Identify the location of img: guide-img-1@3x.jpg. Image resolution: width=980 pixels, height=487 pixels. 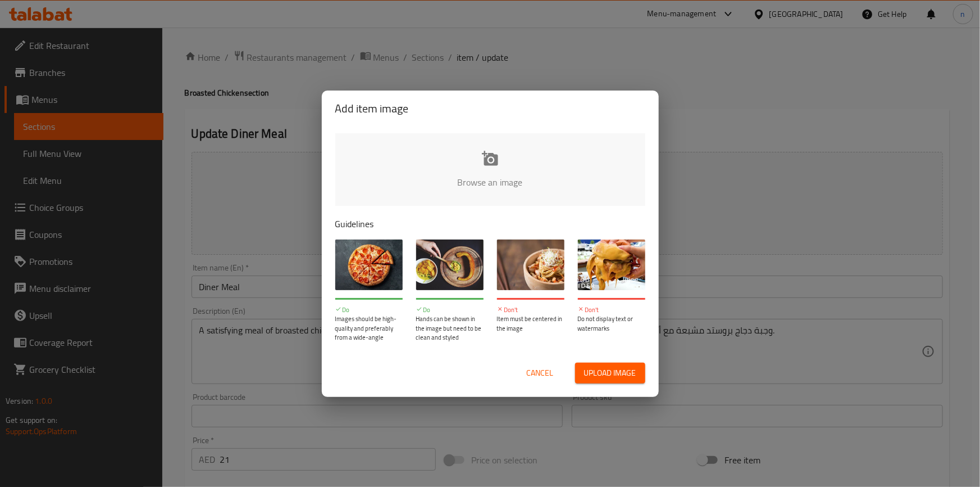
(369, 265).